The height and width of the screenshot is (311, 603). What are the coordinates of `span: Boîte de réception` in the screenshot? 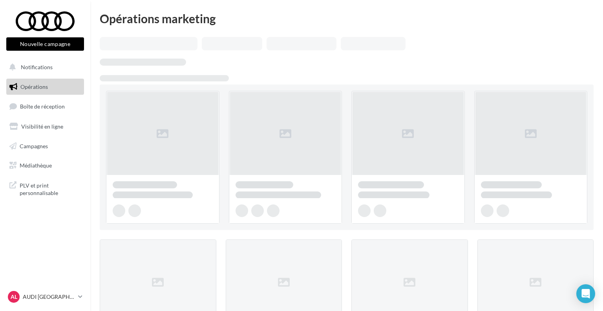 It's located at (42, 106).